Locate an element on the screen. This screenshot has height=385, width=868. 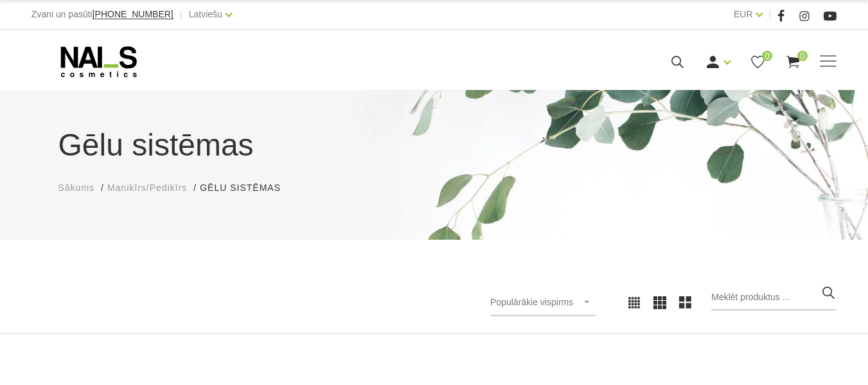
li: Gēlu sistēmas is located at coordinates (247, 187).